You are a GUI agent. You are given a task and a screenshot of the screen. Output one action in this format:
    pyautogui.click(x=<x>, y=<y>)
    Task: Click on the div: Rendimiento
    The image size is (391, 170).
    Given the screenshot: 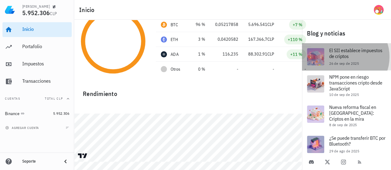 What is the action you would take?
    pyautogui.click(x=188, y=91)
    